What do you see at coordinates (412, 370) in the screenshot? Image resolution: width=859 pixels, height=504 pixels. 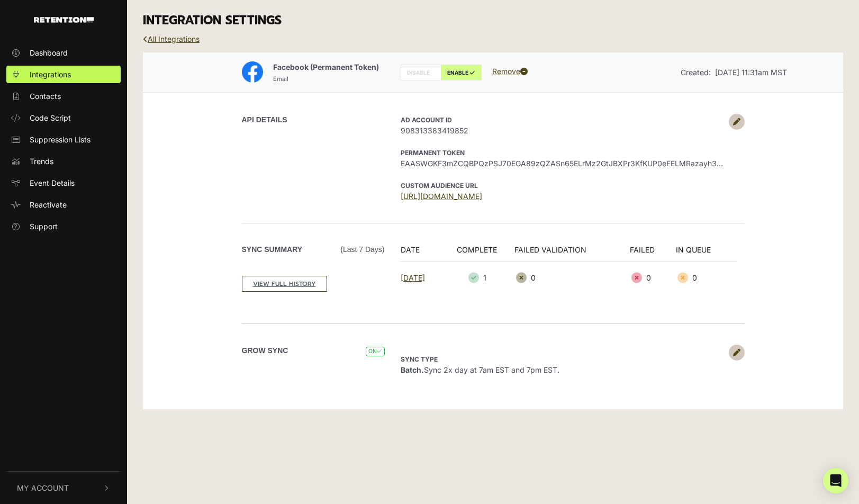 I see `strong: Batch.` at bounding box center [412, 370].